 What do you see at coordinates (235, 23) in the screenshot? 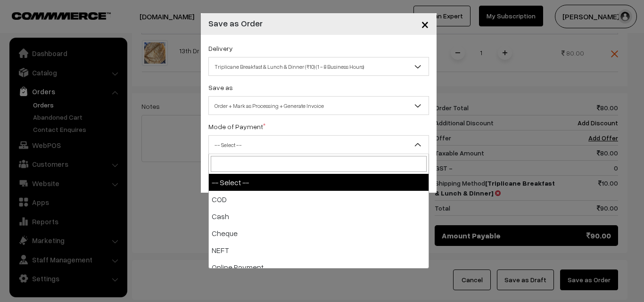
I see `h4: Save as Order` at bounding box center [235, 23].